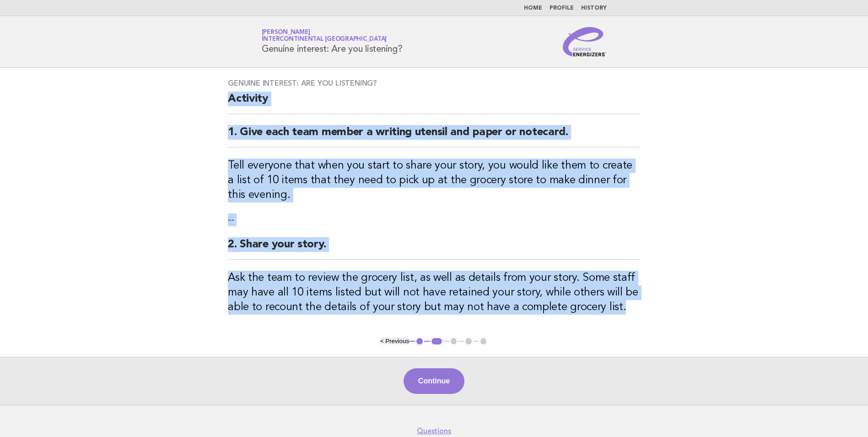 The width and height of the screenshot is (868, 437). I want to click on h1: Genuine interest: Are you listening?, so click(332, 41).